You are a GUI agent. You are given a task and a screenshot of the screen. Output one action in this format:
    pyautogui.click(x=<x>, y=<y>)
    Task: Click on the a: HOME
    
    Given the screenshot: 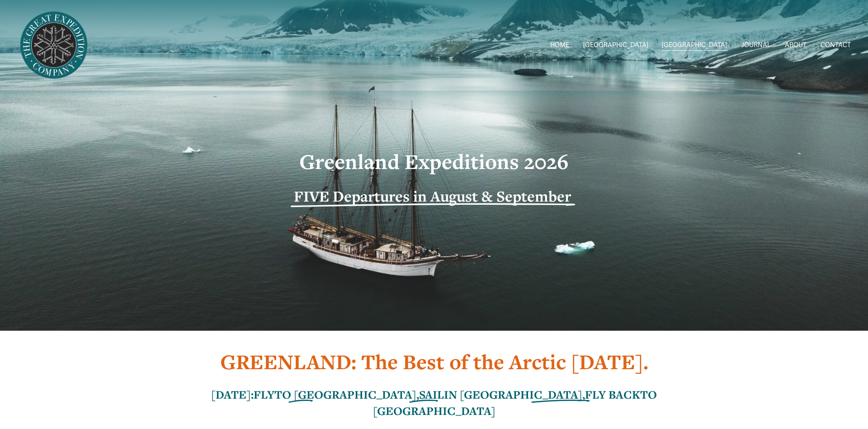 What is the action you would take?
    pyautogui.click(x=560, y=45)
    